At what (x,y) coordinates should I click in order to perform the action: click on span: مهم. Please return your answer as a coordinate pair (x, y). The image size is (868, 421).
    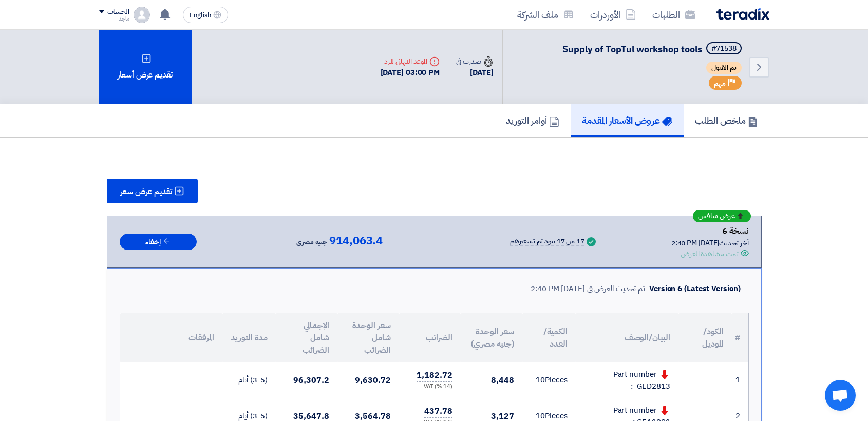
    Looking at the image, I should click on (720, 83).